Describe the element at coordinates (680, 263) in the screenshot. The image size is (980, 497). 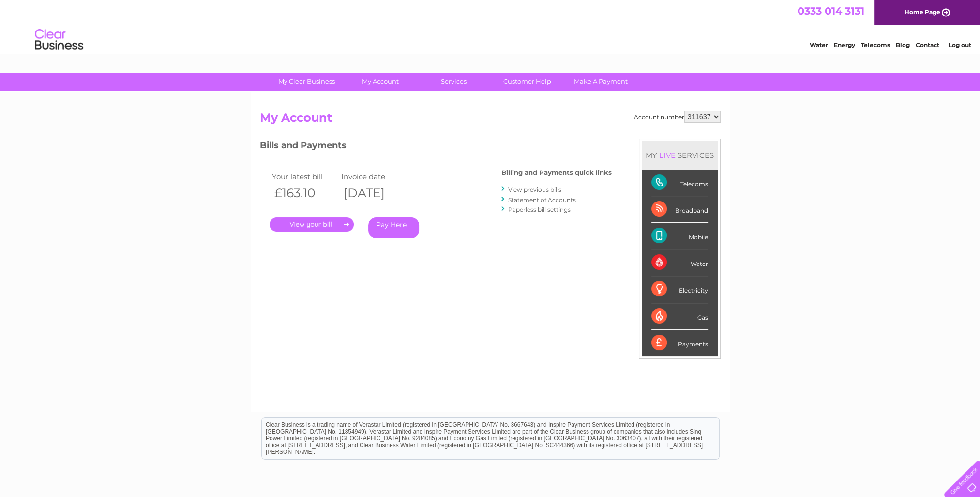
I see `div: Water` at that location.